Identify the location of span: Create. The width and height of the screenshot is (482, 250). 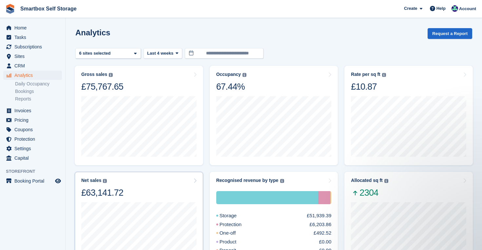
(410, 9).